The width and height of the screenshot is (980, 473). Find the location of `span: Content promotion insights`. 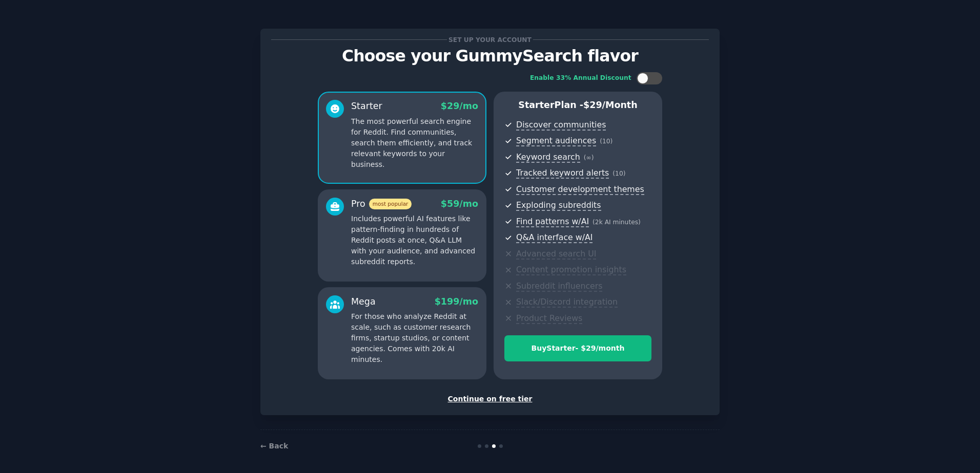

span: Content promotion insights is located at coordinates (570, 270).